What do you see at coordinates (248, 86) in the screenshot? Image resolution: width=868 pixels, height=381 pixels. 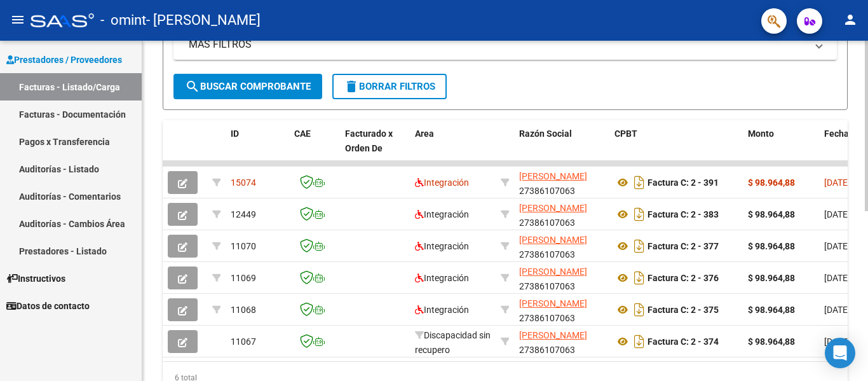 I see `button: Buscar Comprobante` at bounding box center [248, 86].